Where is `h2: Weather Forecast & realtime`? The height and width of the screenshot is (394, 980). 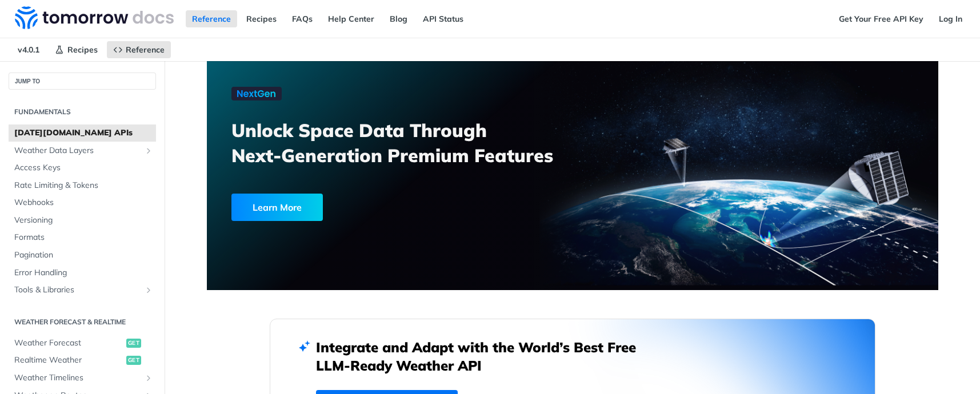 h2: Weather Forecast & realtime is located at coordinates (83, 322).